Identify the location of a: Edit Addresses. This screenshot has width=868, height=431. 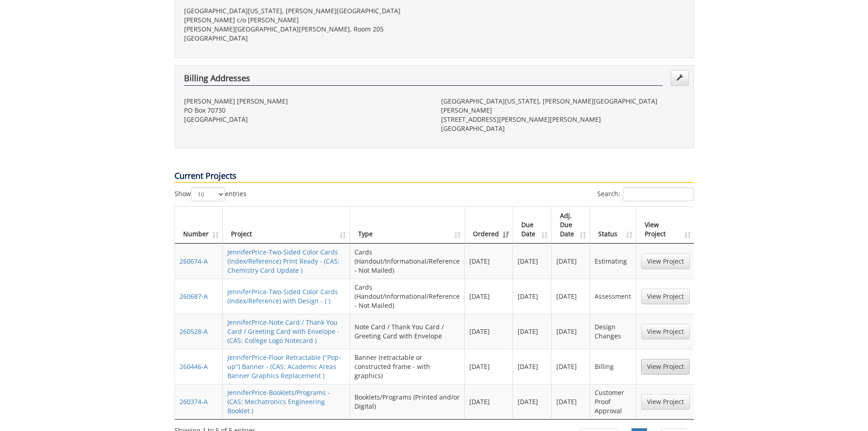
(680, 78).